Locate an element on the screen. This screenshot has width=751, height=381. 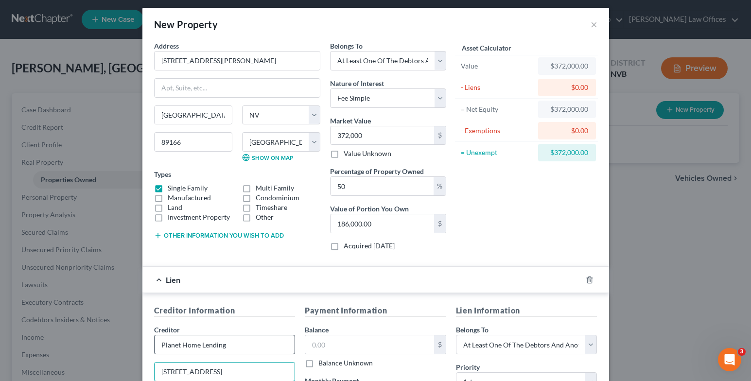
label: Value of Portion You Own is located at coordinates (370, 209).